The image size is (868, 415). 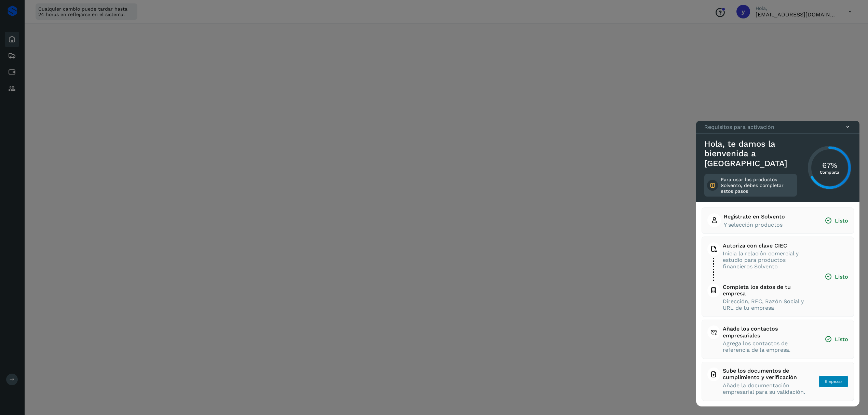 I want to click on p: Para usar los productos Solvento, debes completar estos pasos, so click(x=757, y=186).